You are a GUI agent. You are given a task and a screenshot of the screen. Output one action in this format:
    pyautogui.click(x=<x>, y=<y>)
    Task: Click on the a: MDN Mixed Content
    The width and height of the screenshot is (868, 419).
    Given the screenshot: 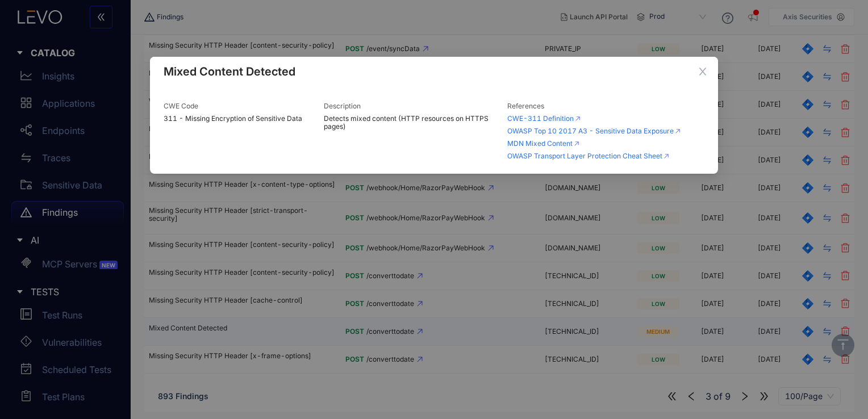 What is the action you would take?
    pyautogui.click(x=543, y=144)
    